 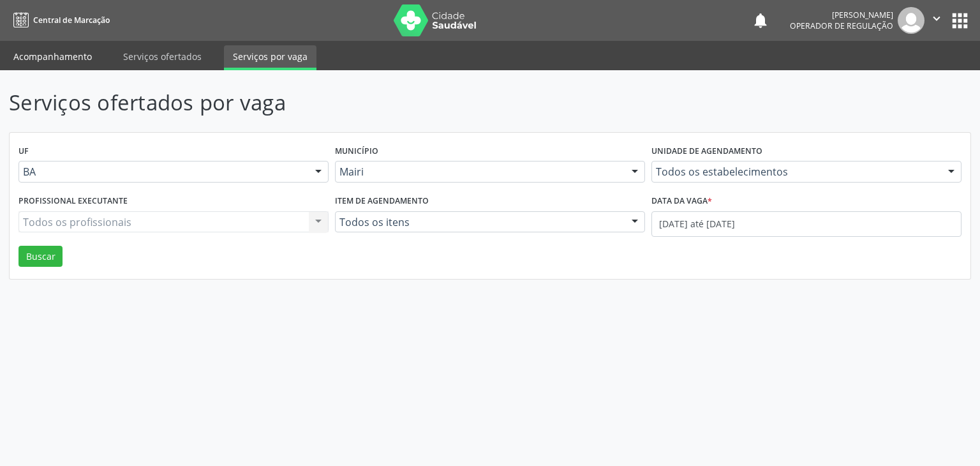 I want to click on span: BA, so click(x=162, y=172).